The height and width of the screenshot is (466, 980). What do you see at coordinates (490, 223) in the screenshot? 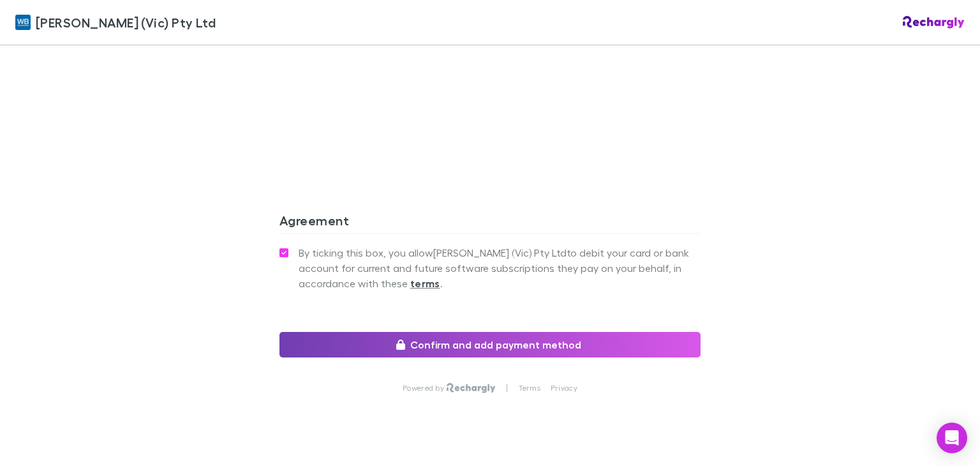
I see `h3: Agreement` at bounding box center [490, 223].